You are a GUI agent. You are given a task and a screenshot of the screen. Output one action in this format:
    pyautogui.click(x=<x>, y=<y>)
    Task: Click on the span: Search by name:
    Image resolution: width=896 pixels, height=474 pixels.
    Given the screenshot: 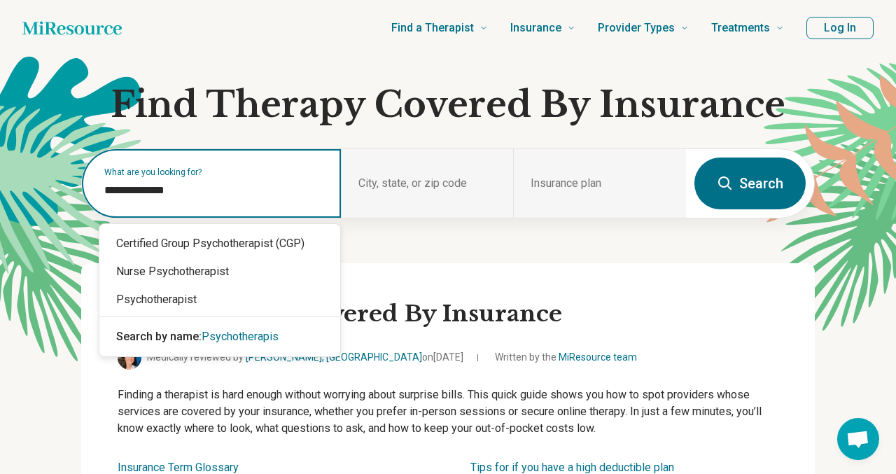 What is the action you would take?
    pyautogui.click(x=159, y=336)
    